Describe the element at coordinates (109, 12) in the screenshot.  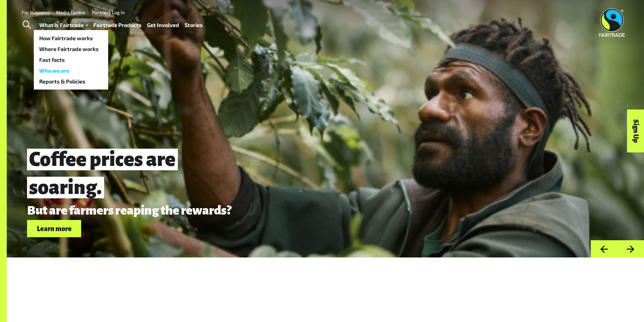
I see `a: Partners Log In` at that location.